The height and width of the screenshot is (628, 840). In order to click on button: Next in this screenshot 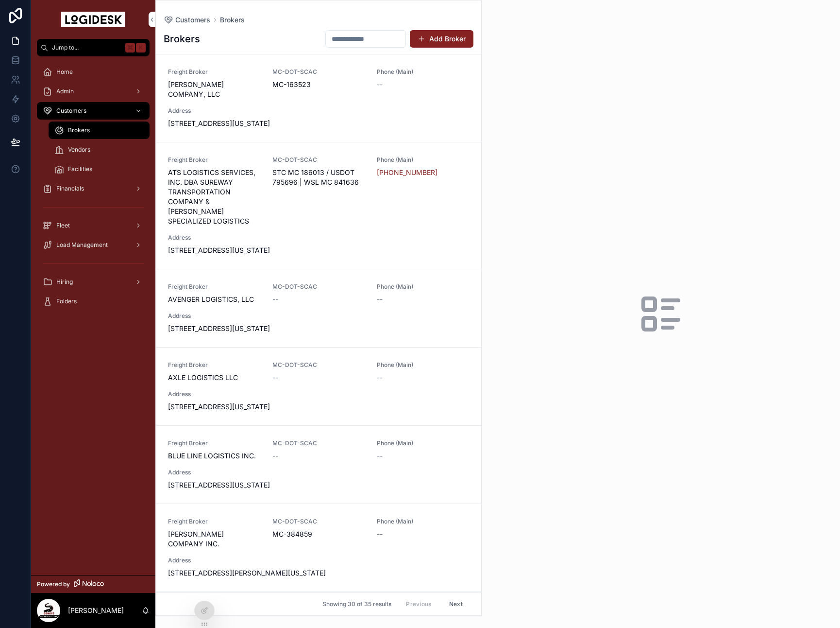, I will do `click(456, 604)`.